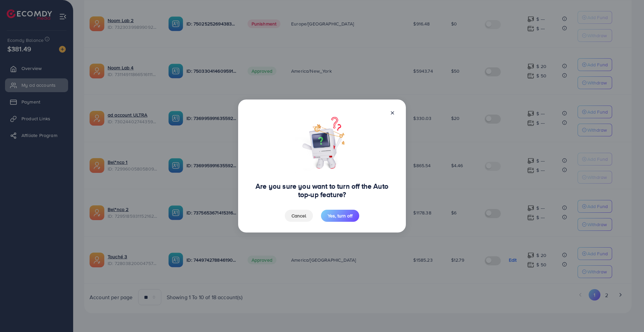 The image size is (644, 332). Describe the element at coordinates (340, 216) in the screenshot. I see `button: Yes, turn off` at that location.